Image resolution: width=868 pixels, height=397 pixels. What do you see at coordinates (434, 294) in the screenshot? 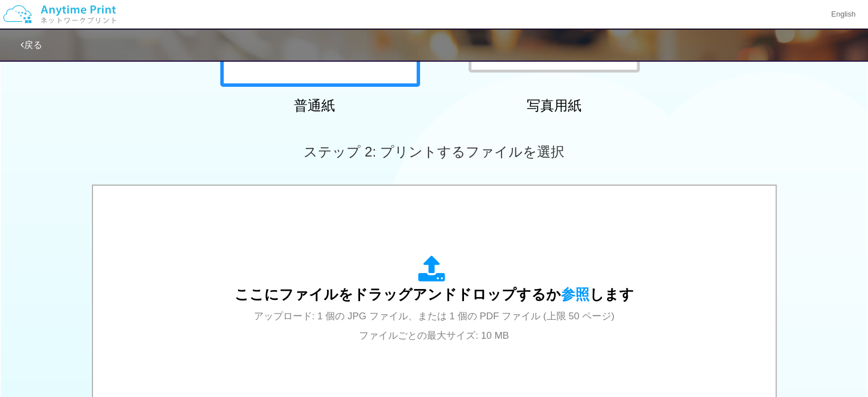
I see `span: ここにファイルをドラッグアンドドロップするか します` at bounding box center [434, 294].